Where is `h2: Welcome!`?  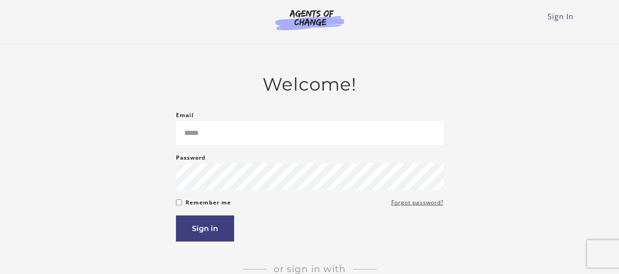
h2: Welcome! is located at coordinates (309, 84).